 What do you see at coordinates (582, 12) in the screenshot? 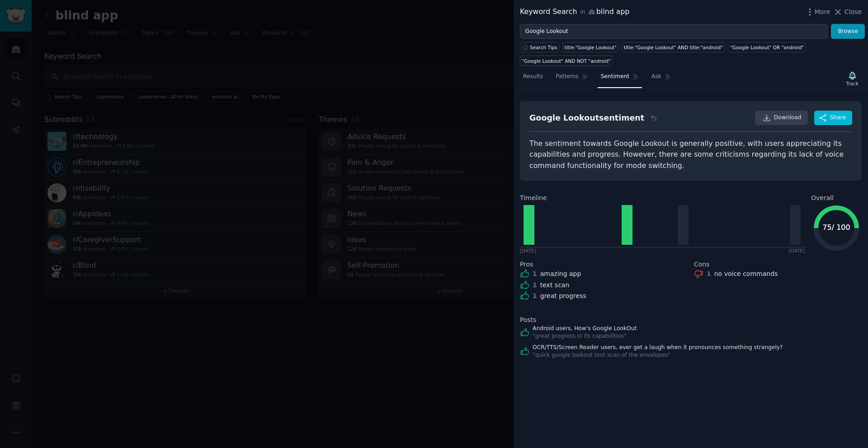
I see `span: in` at bounding box center [582, 12].